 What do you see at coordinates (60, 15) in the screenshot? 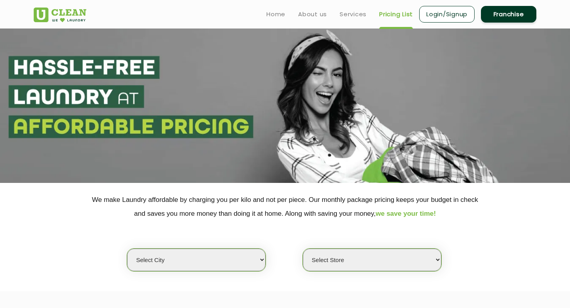
I see `img: UClean Laundry and Dry Cleaning` at bounding box center [60, 15].